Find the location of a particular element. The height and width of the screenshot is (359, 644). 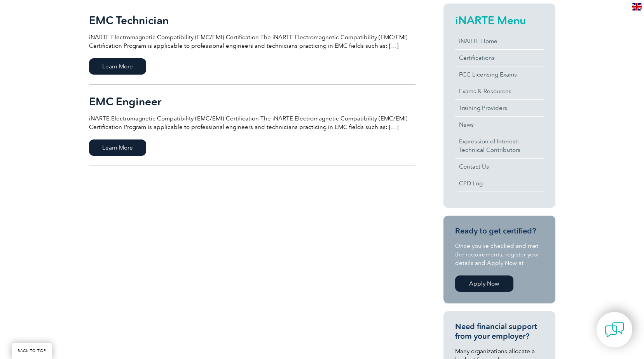

a: Exams & Resources is located at coordinates (499, 91).